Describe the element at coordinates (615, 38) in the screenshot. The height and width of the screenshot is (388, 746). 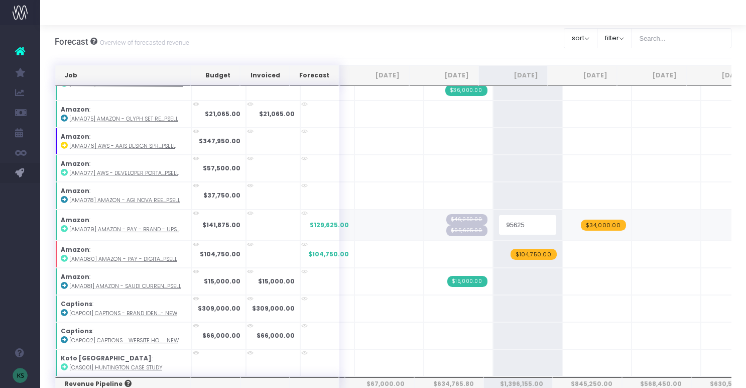
I see `button: filter` at that location.